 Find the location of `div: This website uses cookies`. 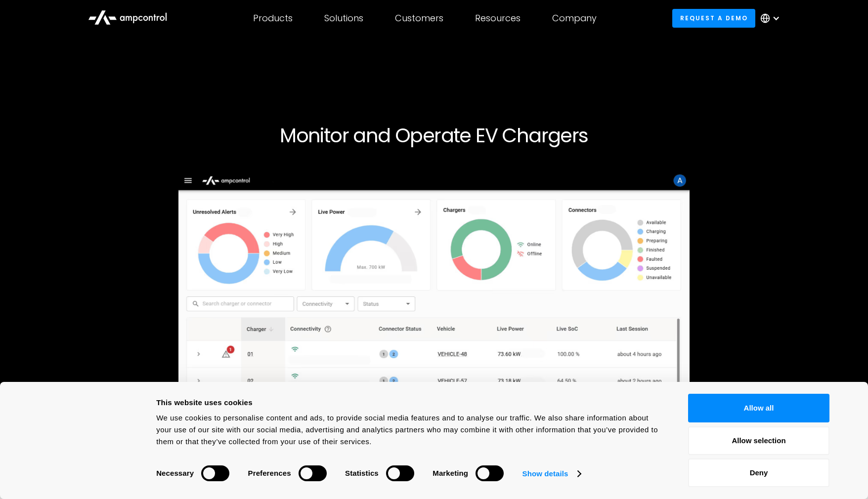

div: This website uses cookies is located at coordinates (410, 402).